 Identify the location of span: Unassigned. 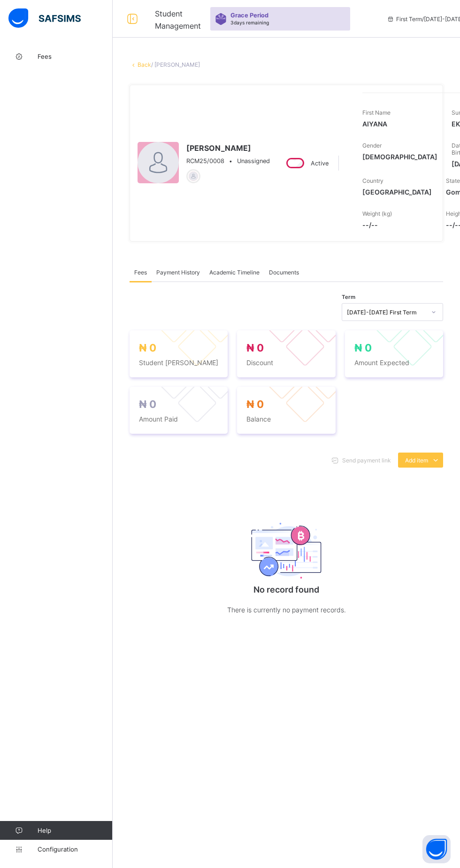
(254, 161).